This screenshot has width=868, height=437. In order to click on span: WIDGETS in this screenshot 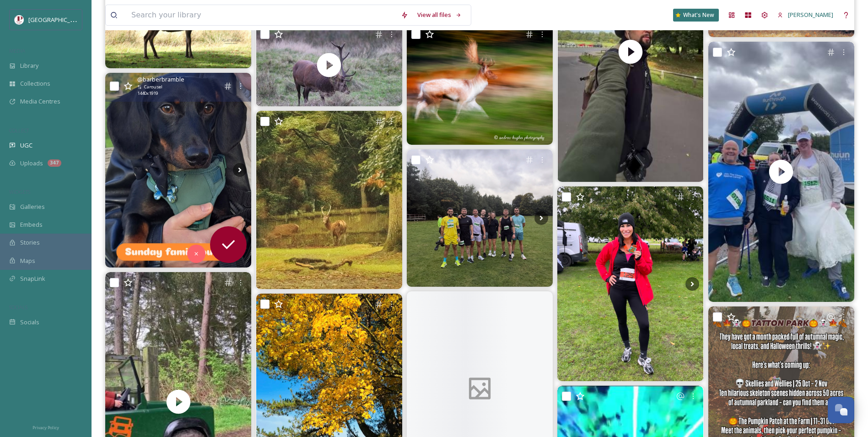, I will do `click(20, 192)`.